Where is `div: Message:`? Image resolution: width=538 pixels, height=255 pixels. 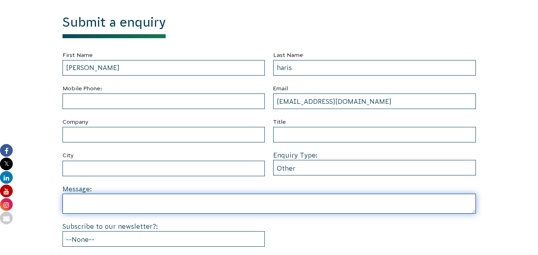
div: Message: is located at coordinates (269, 199).